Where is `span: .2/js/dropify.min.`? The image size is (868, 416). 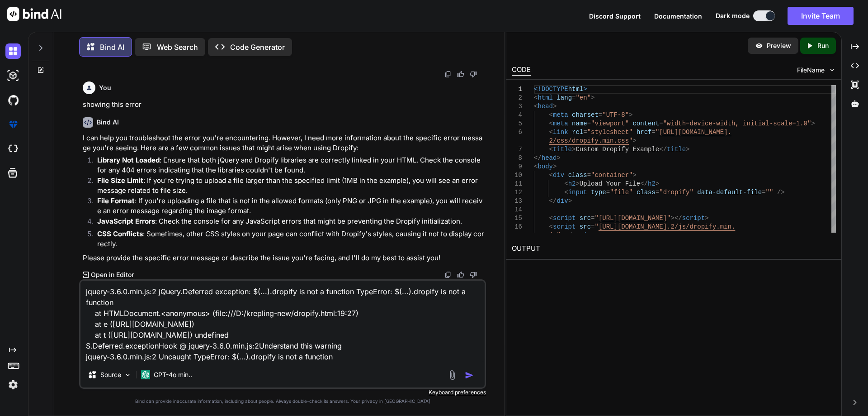
span: .2/js/dropify.min. is located at coordinates (700, 226).